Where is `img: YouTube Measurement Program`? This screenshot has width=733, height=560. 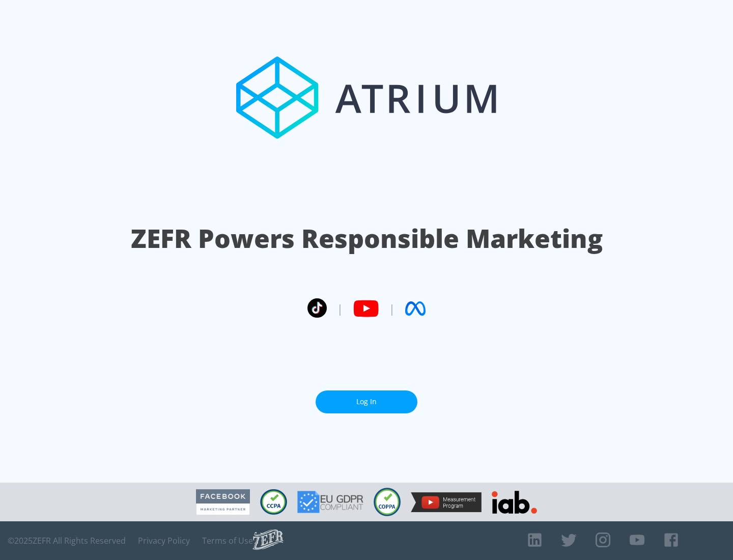 img: YouTube Measurement Program is located at coordinates (446, 502).